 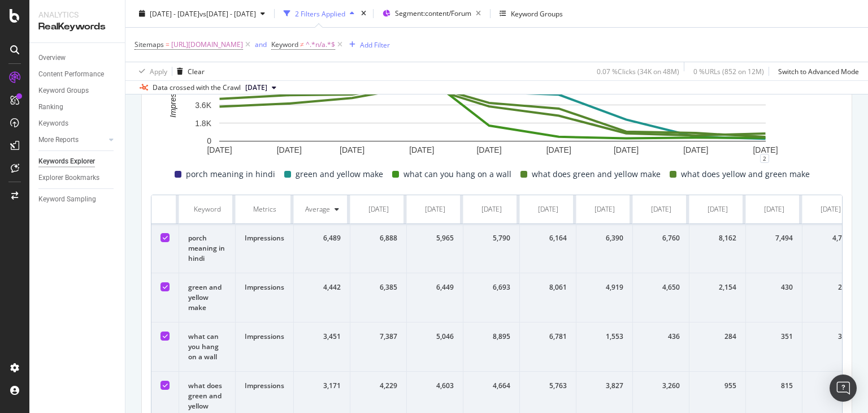 I want to click on div: 3,827, so click(x=604, y=386).